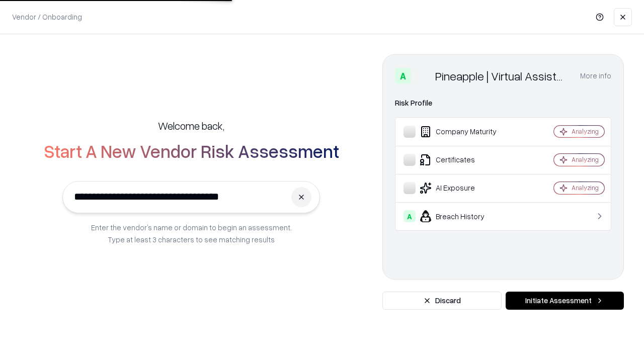 The width and height of the screenshot is (644, 362). What do you see at coordinates (503, 103) in the screenshot?
I see `div: Risk Profile` at bounding box center [503, 103].